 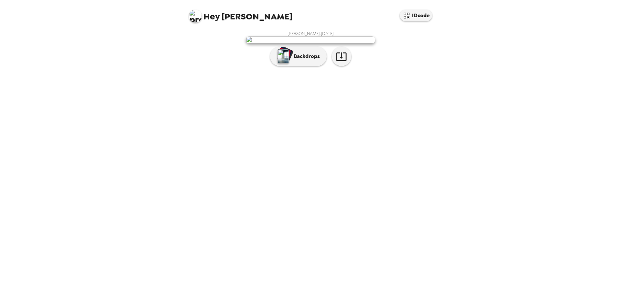 What do you see at coordinates (298, 56) in the screenshot?
I see `button: Backdrops` at bounding box center [298, 56].